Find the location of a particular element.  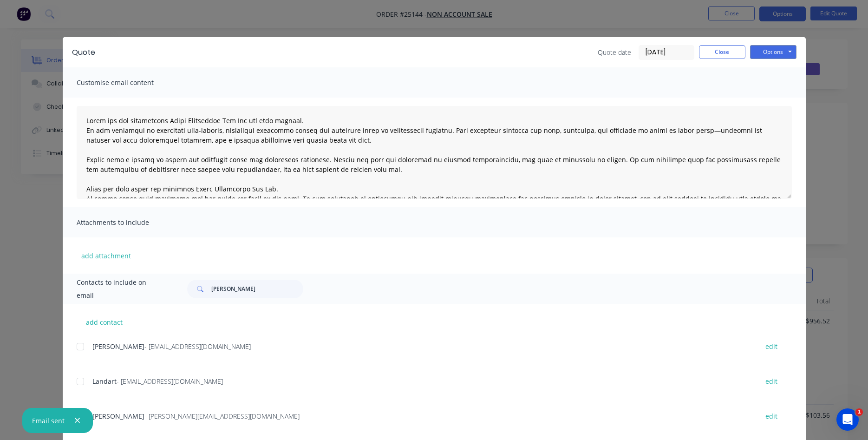

div: Quote is located at coordinates (83, 53).